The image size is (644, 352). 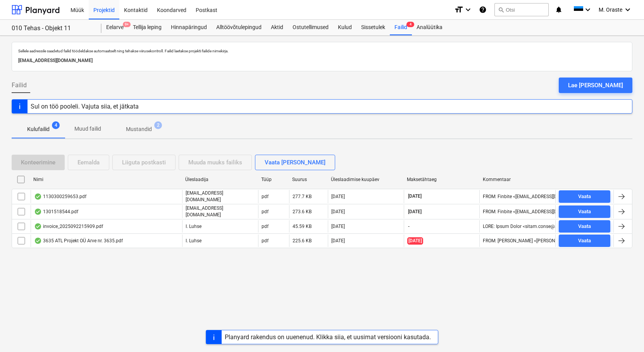 I want to click on a: Aktid, so click(x=277, y=28).